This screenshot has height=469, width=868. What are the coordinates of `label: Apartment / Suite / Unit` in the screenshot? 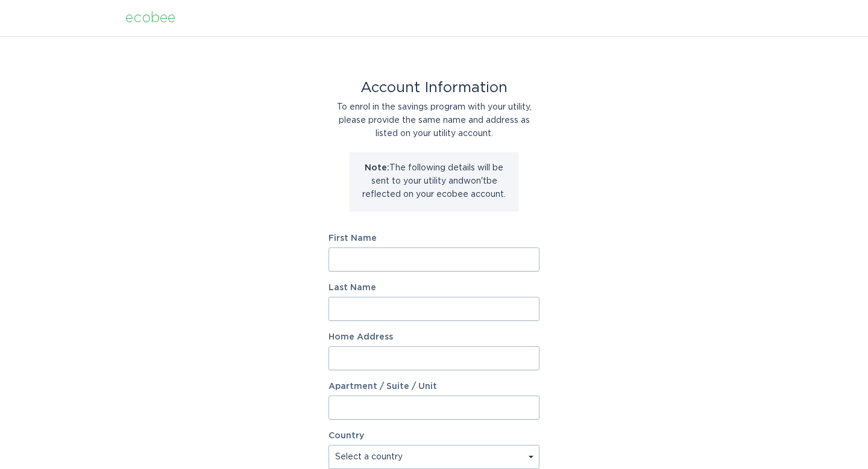 It's located at (434, 386).